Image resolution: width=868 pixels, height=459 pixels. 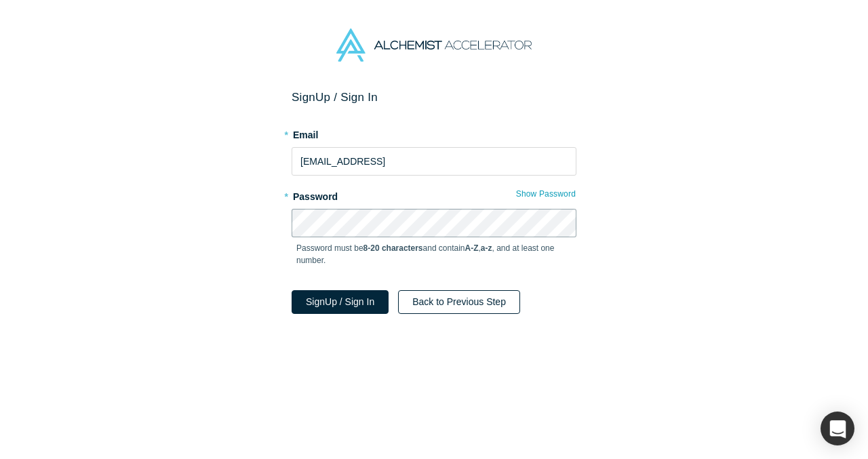 What do you see at coordinates (459, 302) in the screenshot?
I see `button: Back to Previous Step` at bounding box center [459, 302].